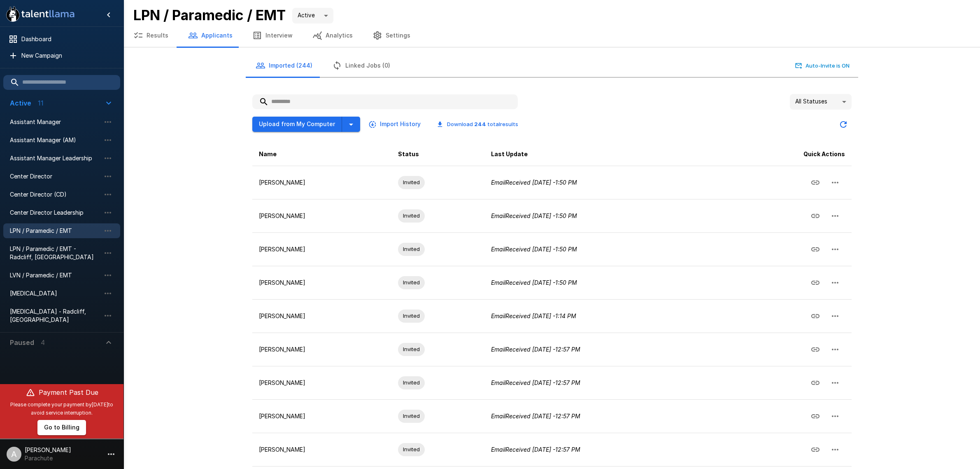  What do you see at coordinates (151, 35) in the screenshot?
I see `button: Results` at bounding box center [151, 35].